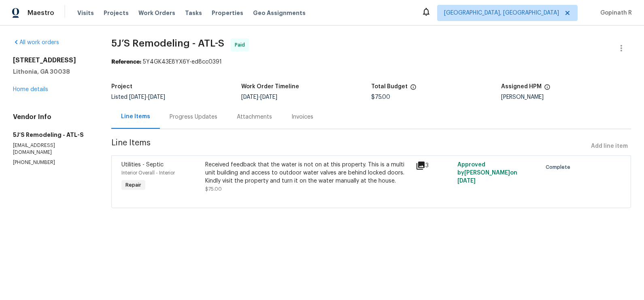  What do you see at coordinates (133, 185) in the screenshot?
I see `span: Repair` at bounding box center [133, 185].